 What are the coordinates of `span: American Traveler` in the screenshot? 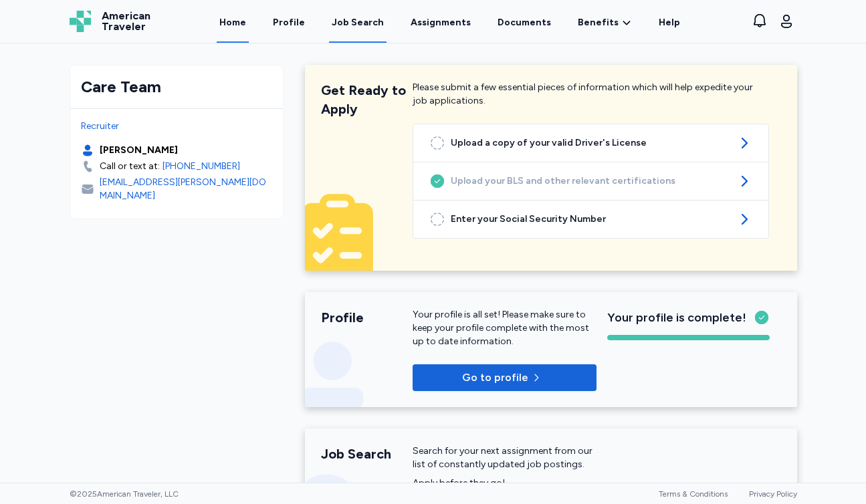 It's located at (126, 22).